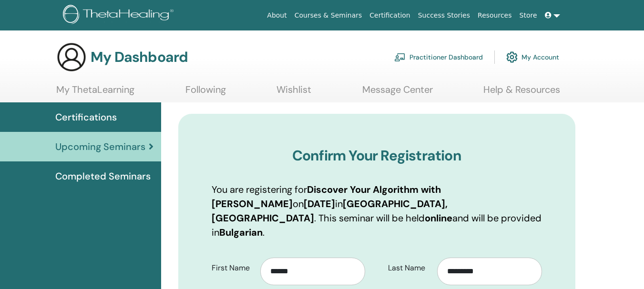  Describe the element at coordinates (71, 57) in the screenshot. I see `img: generic-user-icon.jpg` at that location.